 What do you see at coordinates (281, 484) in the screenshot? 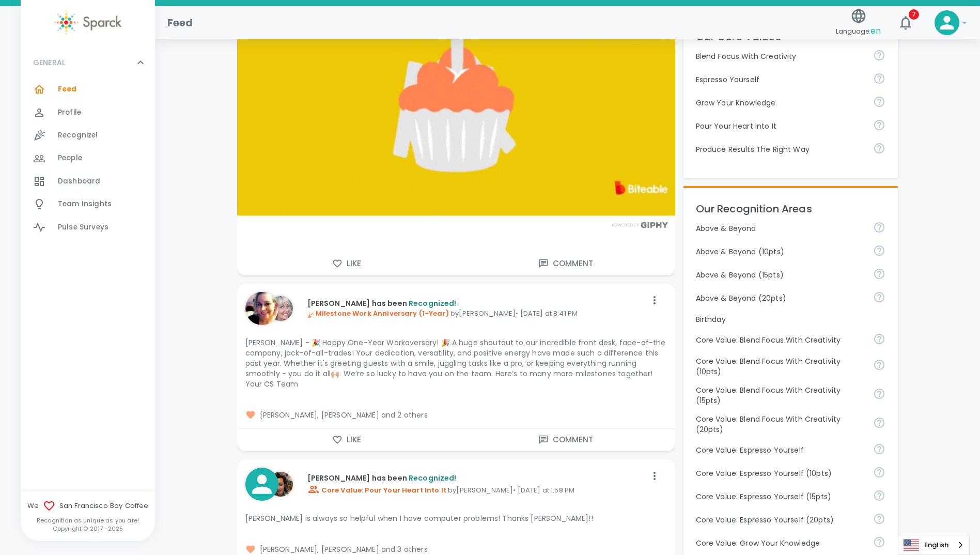
I see `img: Picture of Nicole Perry` at bounding box center [281, 484].